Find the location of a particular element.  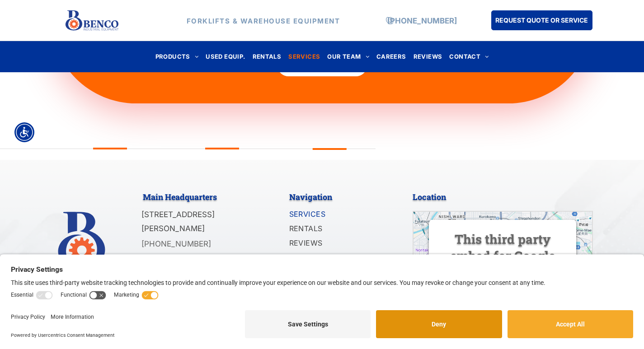

span: Main Headquarters is located at coordinates (180, 197).